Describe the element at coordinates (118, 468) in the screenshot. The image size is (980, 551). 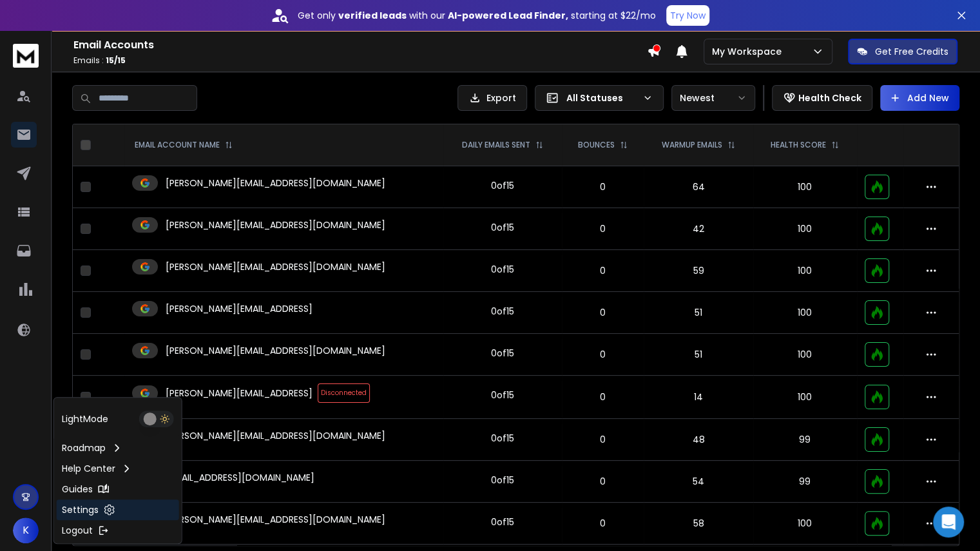
I see `a: Help Center` at that location.